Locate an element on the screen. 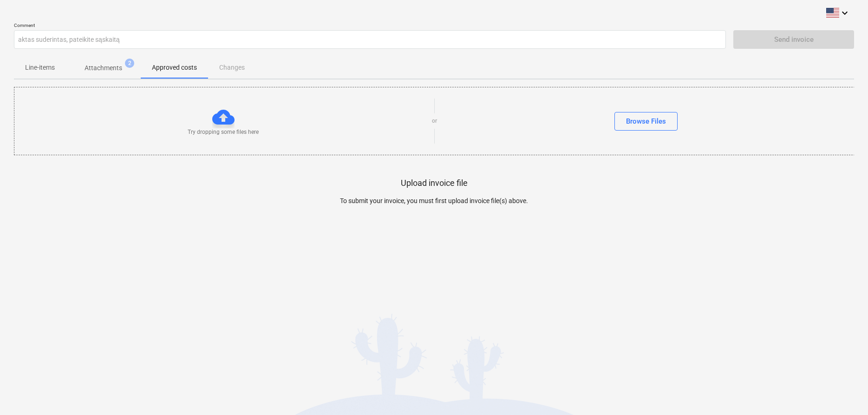 This screenshot has width=868, height=415. p: Approved costs is located at coordinates (174, 68).